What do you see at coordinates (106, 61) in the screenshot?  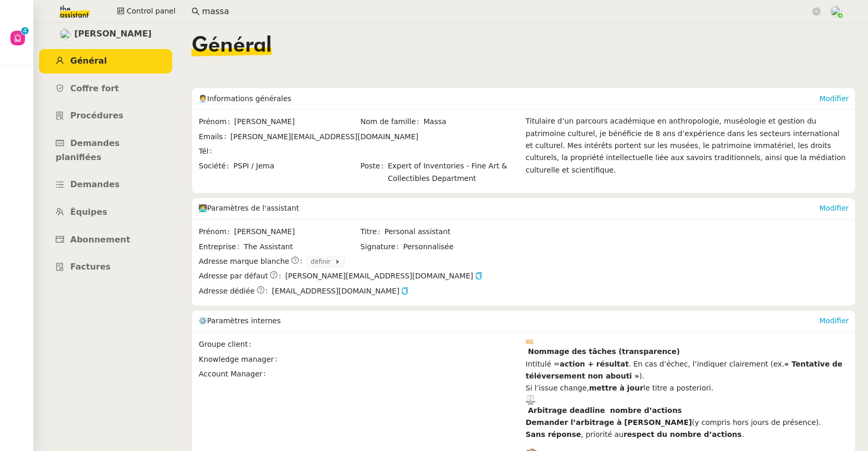 I see `a: Général` at bounding box center [106, 61].